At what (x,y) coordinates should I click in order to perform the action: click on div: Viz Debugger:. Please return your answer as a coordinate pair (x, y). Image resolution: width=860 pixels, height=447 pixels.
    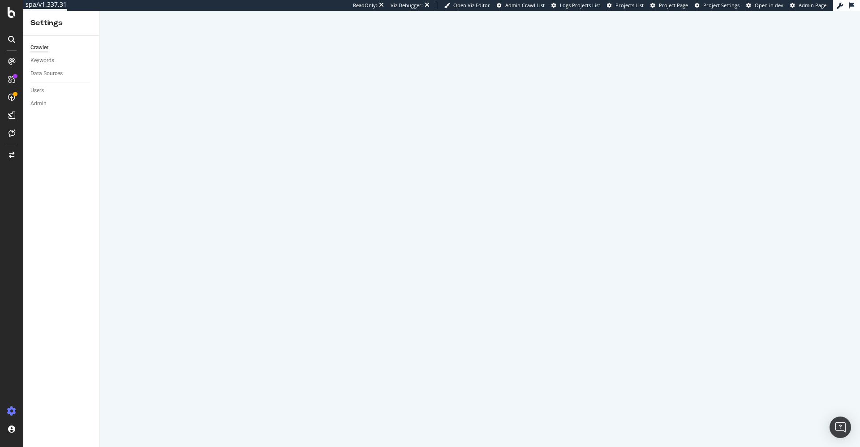
    Looking at the image, I should click on (407, 5).